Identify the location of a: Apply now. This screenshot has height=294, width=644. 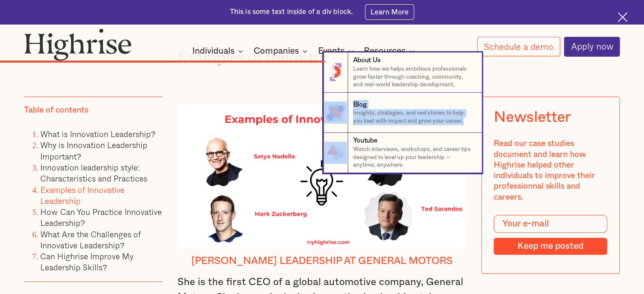
(592, 47).